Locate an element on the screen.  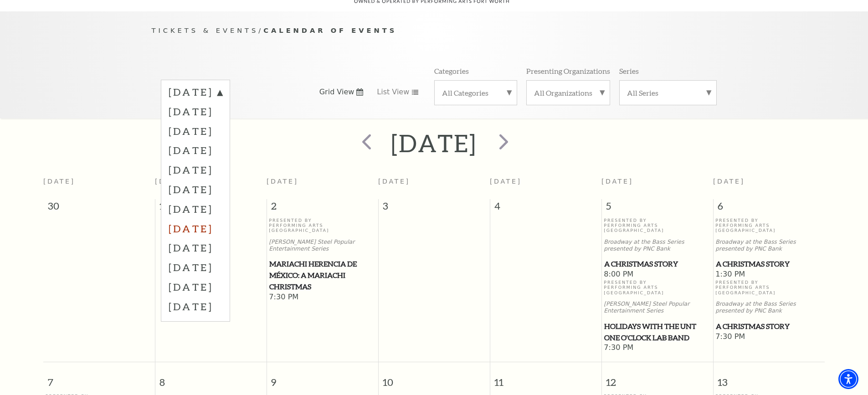
span: 10 is located at coordinates (434, 378).